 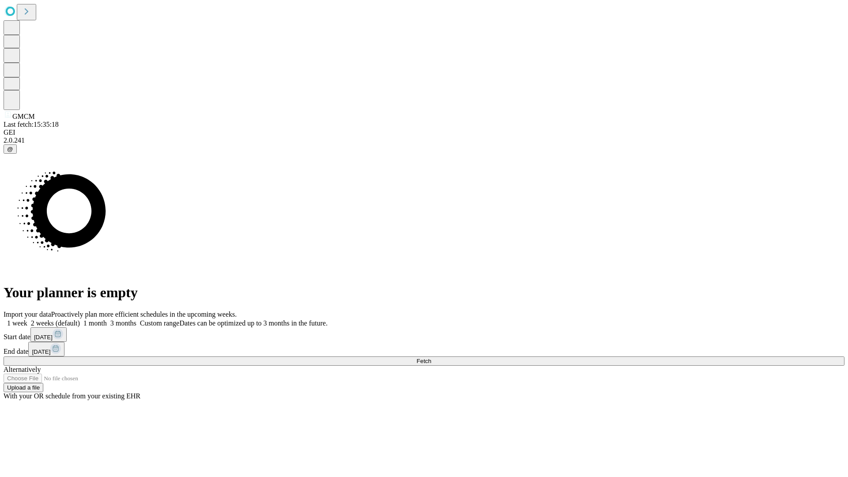 I want to click on button: Upload a file, so click(x=23, y=387).